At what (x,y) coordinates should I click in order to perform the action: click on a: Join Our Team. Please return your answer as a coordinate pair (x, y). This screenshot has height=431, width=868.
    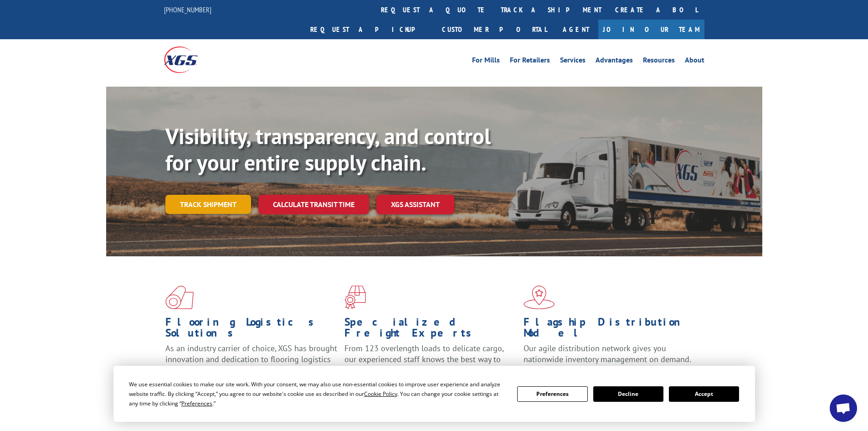
    Looking at the image, I should click on (651, 29).